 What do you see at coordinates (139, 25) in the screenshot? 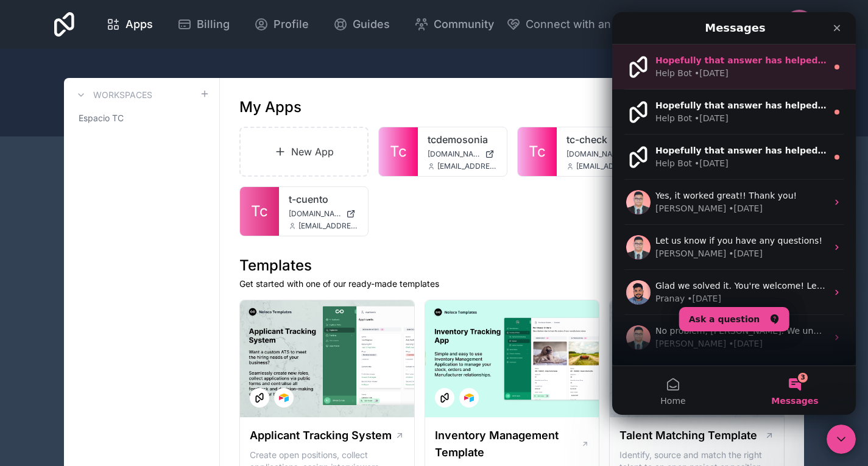
I see `span: Apps` at bounding box center [139, 25].